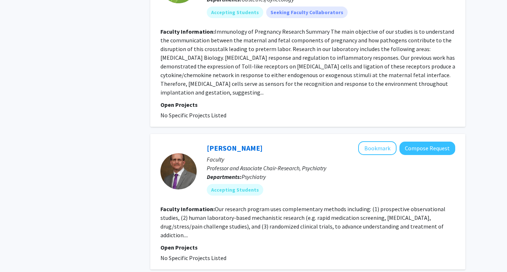  Describe the element at coordinates (303, 222) in the screenshot. I see `fg-read-more: Our research program uses complementary methods including: (1) prospective observational studies,...` at that location.